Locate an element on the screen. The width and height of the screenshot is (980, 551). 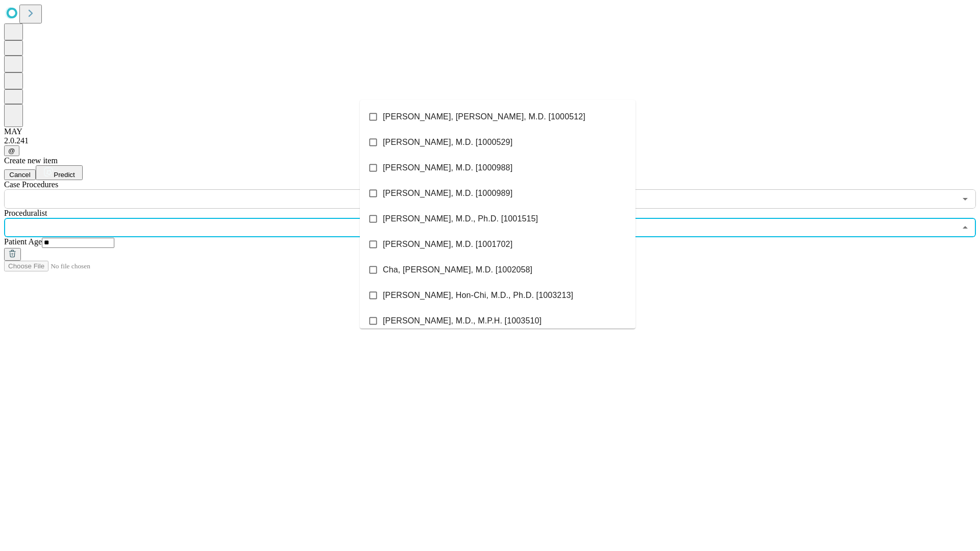
span: Cancel is located at coordinates (20, 174).